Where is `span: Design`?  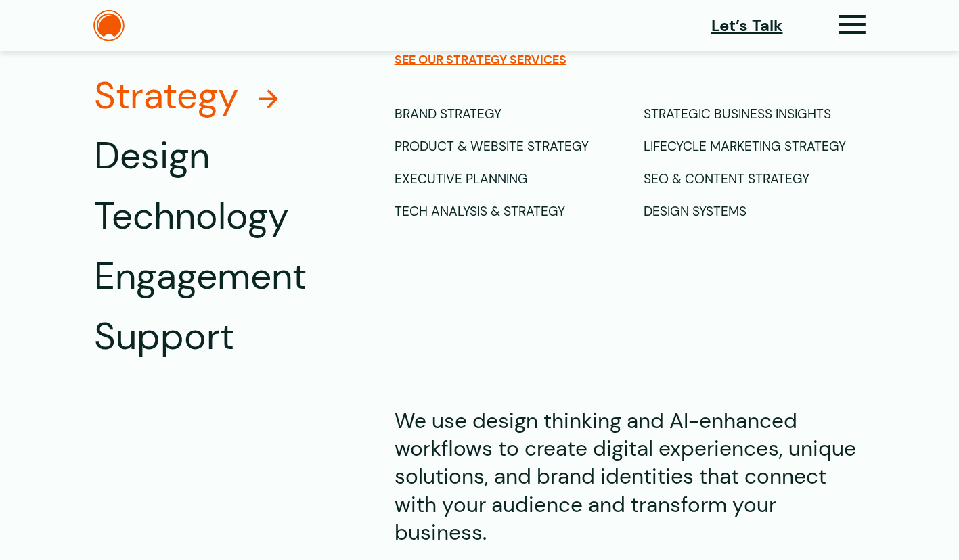 span: Design is located at coordinates (151, 156).